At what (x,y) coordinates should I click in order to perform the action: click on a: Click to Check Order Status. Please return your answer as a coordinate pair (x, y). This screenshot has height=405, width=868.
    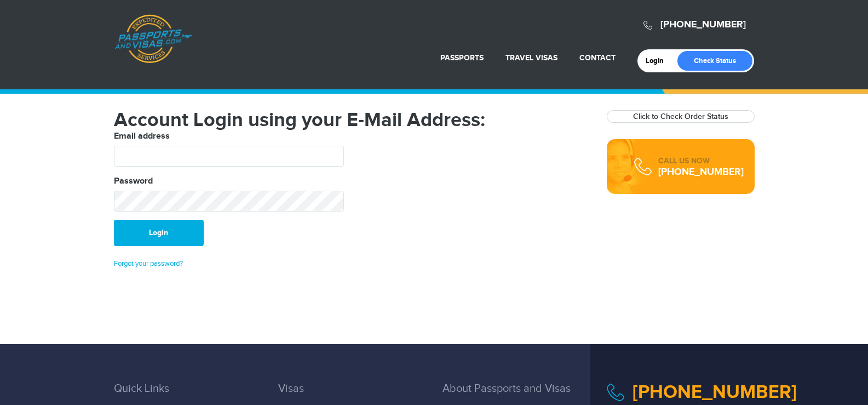
    Looking at the image, I should click on (681, 117).